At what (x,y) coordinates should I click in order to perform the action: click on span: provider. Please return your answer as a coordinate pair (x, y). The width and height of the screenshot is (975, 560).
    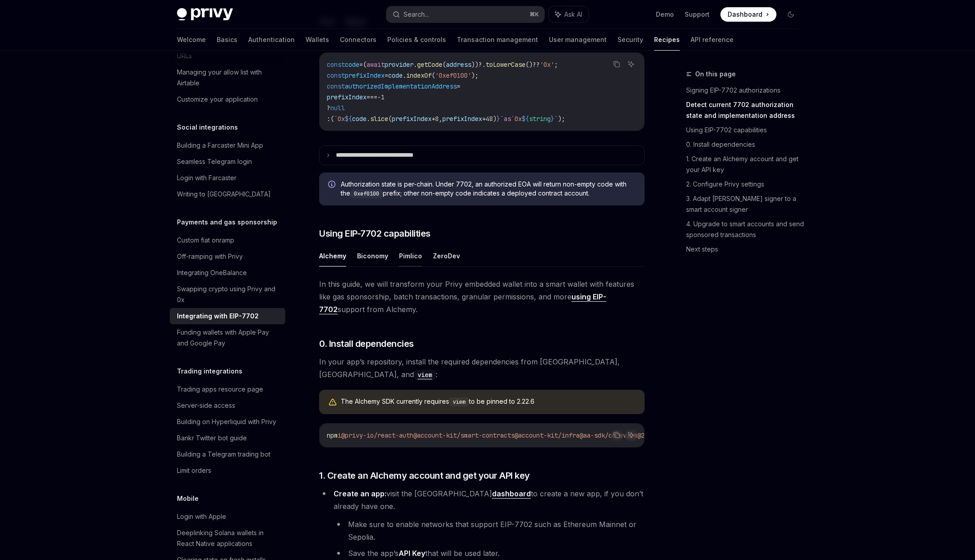
    Looking at the image, I should click on (399, 65).